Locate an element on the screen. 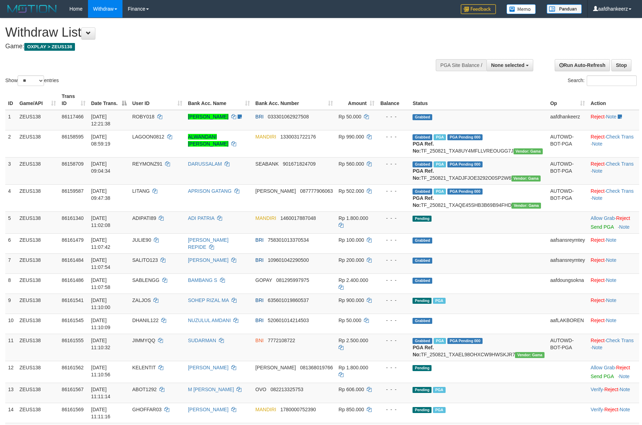 This screenshot has width=642, height=425. span: Rp 560.000 is located at coordinates (351, 164).